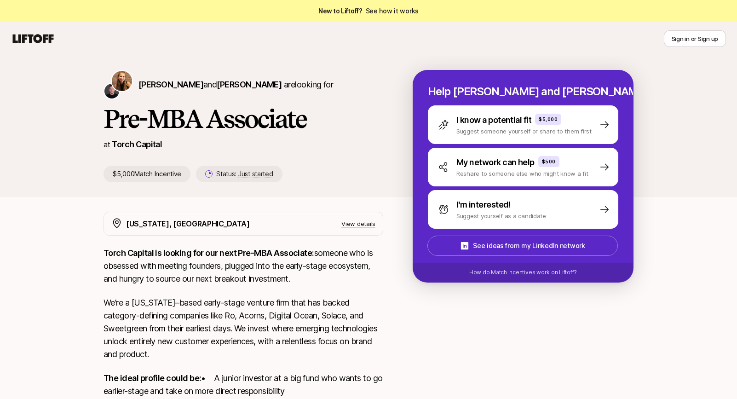  What do you see at coordinates (243, 119) in the screenshot?
I see `h1: Pre-MBA Associate` at bounding box center [243, 119].